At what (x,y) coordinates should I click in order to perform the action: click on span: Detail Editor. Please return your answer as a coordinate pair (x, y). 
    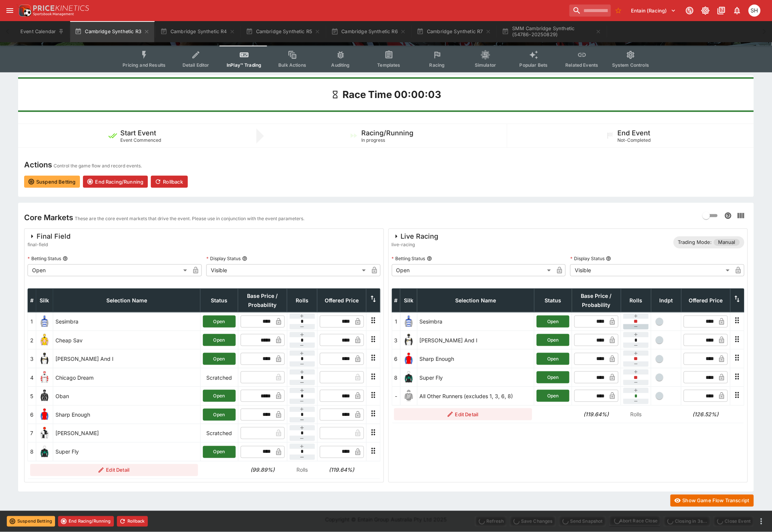
    Looking at the image, I should click on (196, 65).